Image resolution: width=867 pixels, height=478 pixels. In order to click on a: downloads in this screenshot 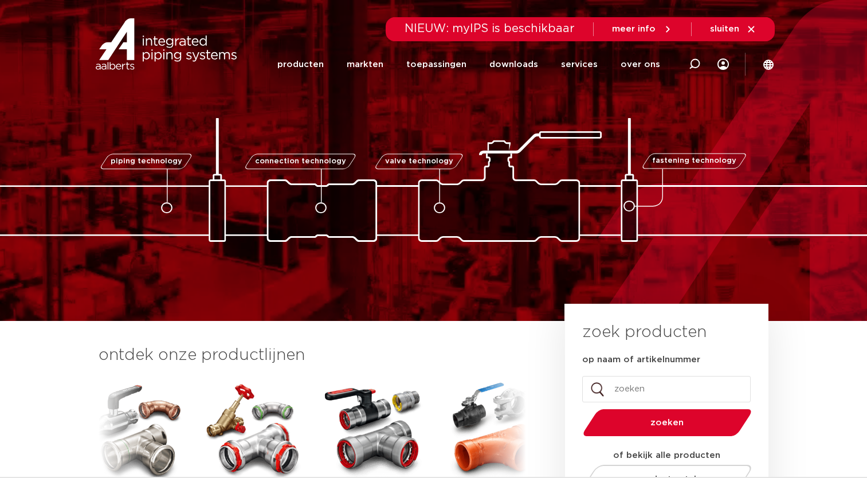, I will do `click(514, 64)`.